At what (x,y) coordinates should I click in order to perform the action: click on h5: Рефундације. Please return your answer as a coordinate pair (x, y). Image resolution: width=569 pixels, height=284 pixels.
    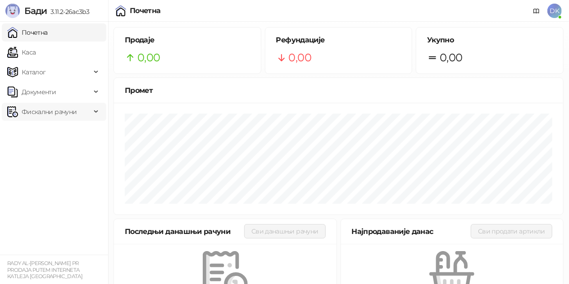
    Looking at the image, I should click on (339, 40).